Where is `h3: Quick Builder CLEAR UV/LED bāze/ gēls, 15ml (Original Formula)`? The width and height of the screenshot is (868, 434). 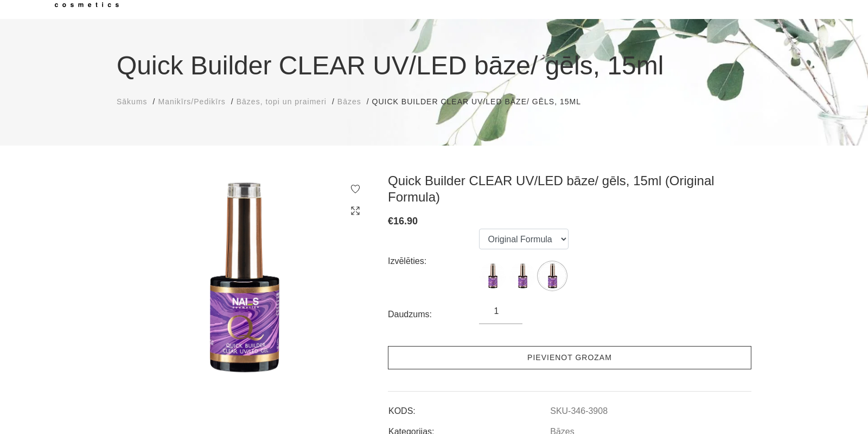 h3: Quick Builder CLEAR UV/LED bāze/ gēls, 15ml (Original Formula) is located at coordinates (570, 189).